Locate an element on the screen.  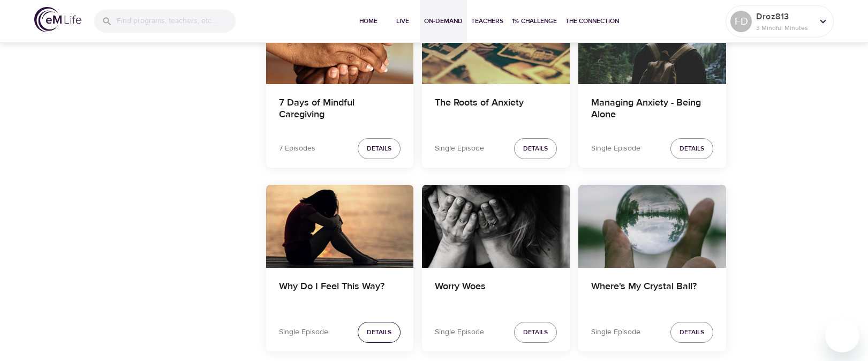
span: The Connection is located at coordinates (592, 21).